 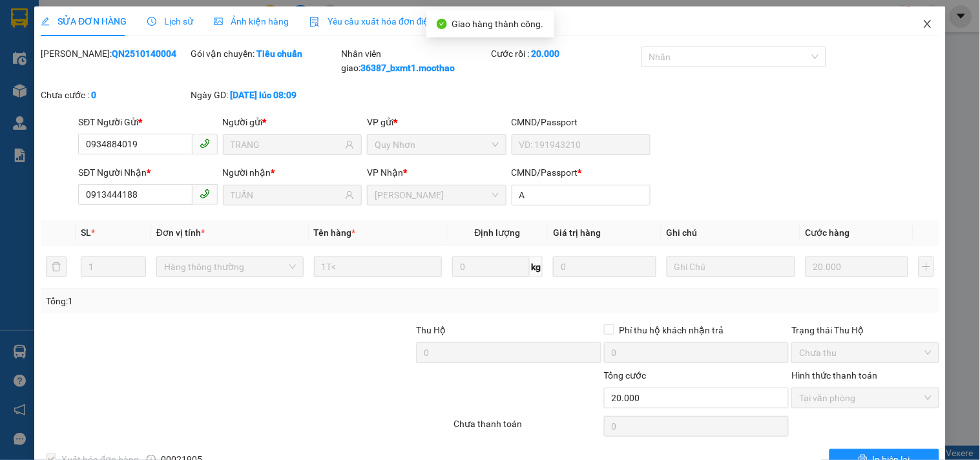 I want to click on span: close, so click(x=928, y=24).